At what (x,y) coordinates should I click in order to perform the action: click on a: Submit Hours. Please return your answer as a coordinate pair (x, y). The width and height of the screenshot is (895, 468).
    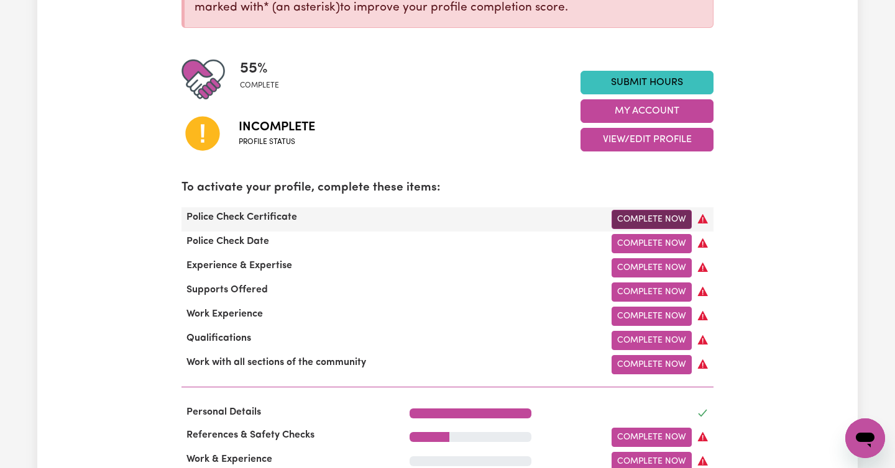
    Looking at the image, I should click on (647, 83).